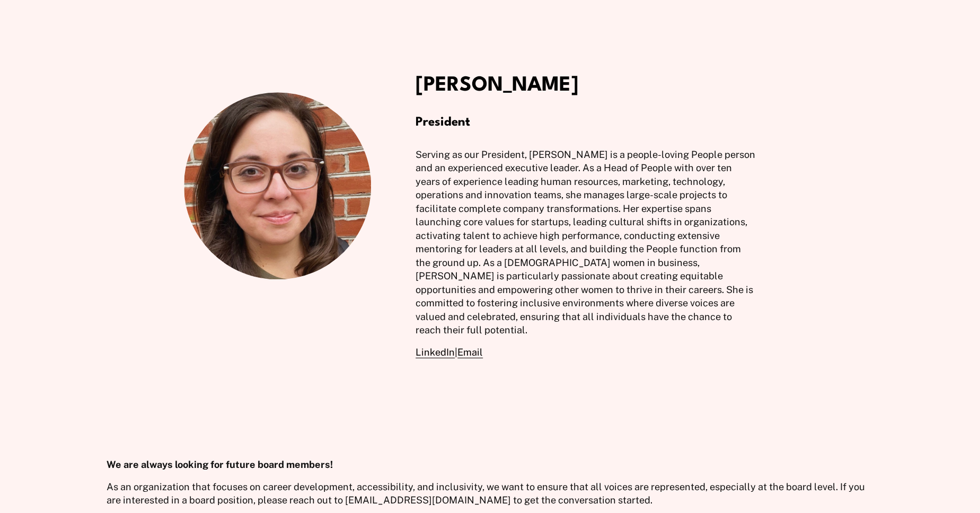 Image resolution: width=980 pixels, height=513 pixels. What do you see at coordinates (490, 494) in the screenshot?
I see `p: As an organization that focuses on career development, accessibility, and inclusivity, we want to...` at bounding box center [490, 494].